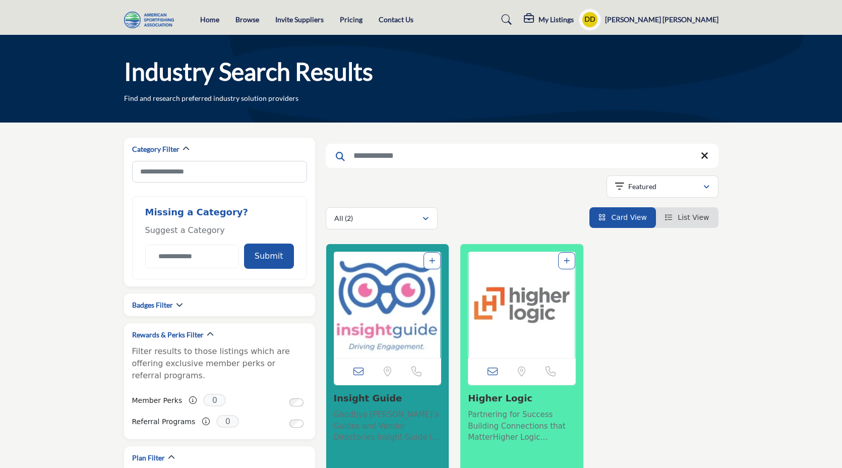 Image resolution: width=842 pixels, height=468 pixels. Describe the element at coordinates (192, 256) in the screenshot. I see `input: Category Name` at that location.